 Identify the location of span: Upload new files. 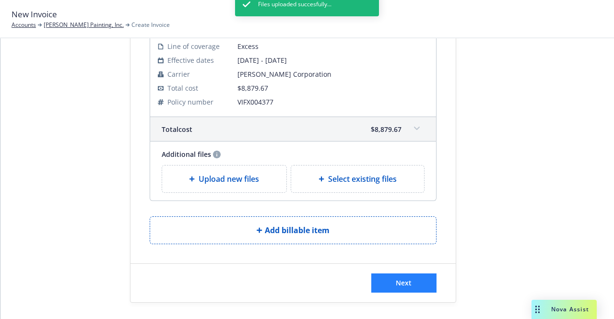
(229, 179).